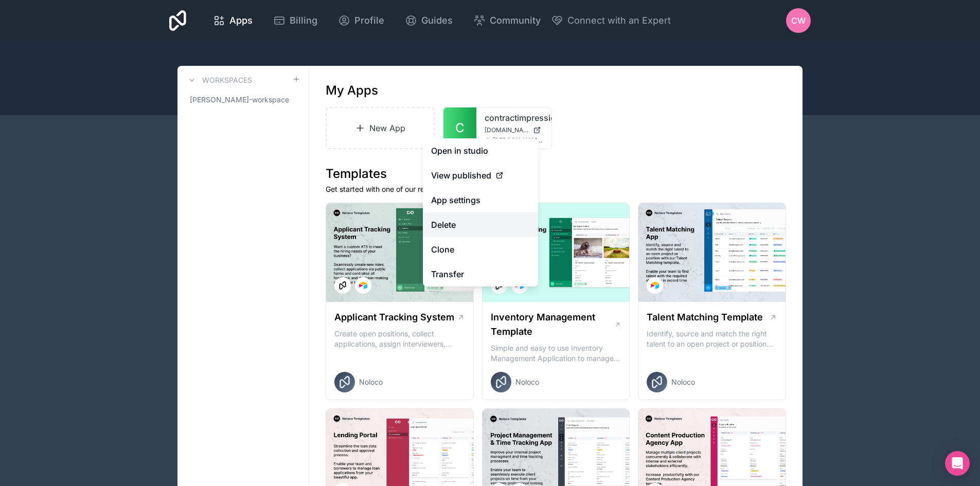 Image resolution: width=980 pixels, height=486 pixels. Describe the element at coordinates (480, 249) in the screenshot. I see `a: Clone` at that location.